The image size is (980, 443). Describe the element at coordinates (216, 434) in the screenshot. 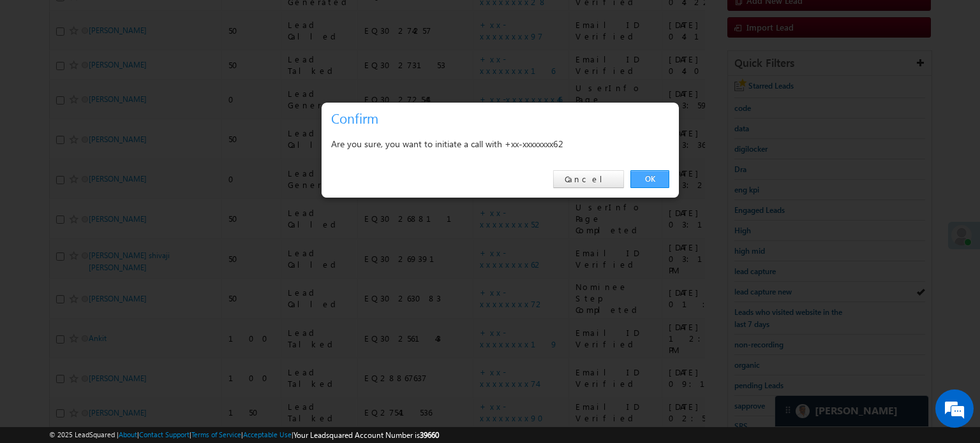

I see `a: Terms of Service` at that location.